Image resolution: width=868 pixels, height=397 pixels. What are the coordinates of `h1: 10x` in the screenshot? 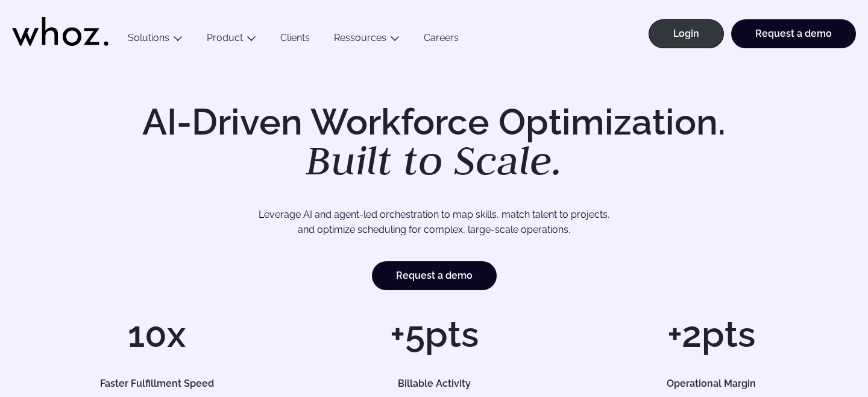 It's located at (156, 334).